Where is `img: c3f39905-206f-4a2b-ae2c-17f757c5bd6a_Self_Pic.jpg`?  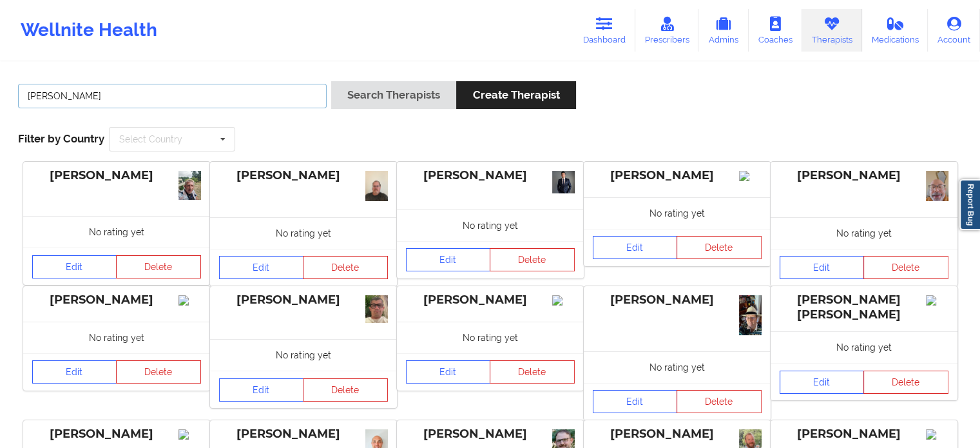
img: c3f39905-206f-4a2b-ae2c-17f757c5bd6a_Self_Pic.jpg is located at coordinates (376, 309).